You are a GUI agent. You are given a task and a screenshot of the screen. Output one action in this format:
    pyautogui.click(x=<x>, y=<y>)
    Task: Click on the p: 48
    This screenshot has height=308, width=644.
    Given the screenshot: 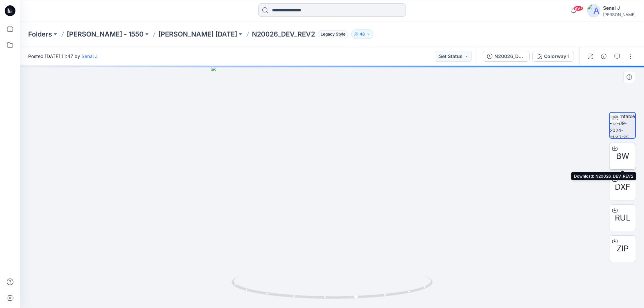 What is the action you would take?
    pyautogui.click(x=362, y=34)
    